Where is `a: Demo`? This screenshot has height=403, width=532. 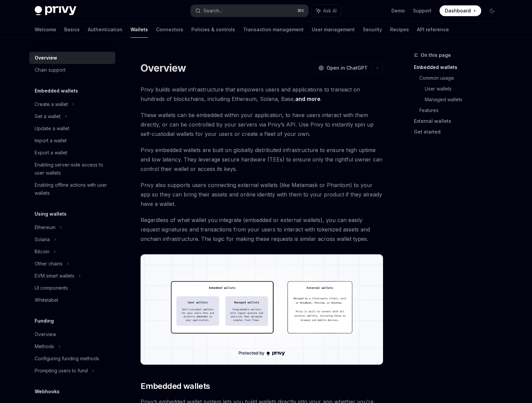 a: Demo is located at coordinates (398, 11).